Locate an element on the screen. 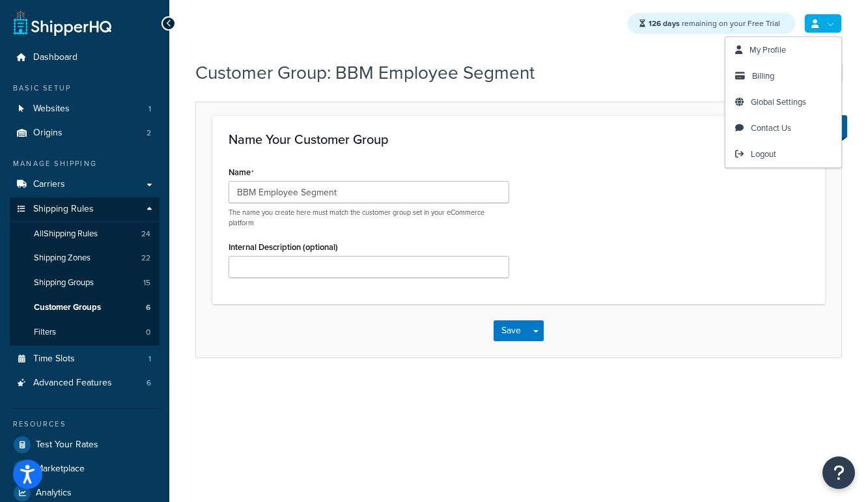 The width and height of the screenshot is (868, 502). li: Customer Groups is located at coordinates (85, 307).